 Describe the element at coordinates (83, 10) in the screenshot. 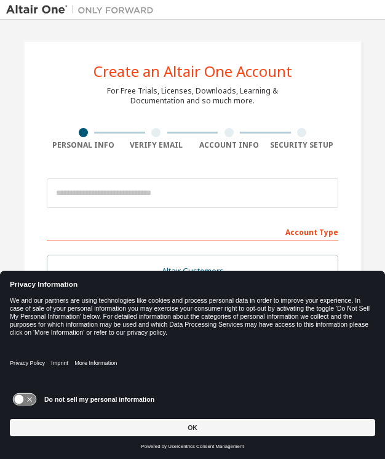

I see `img: Altair One` at that location.